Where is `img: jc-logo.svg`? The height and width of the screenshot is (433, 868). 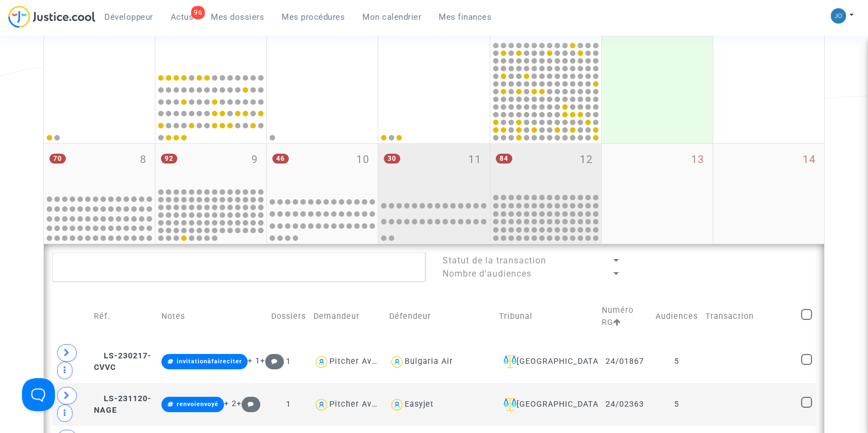 img: jc-logo.svg is located at coordinates (52, 17).